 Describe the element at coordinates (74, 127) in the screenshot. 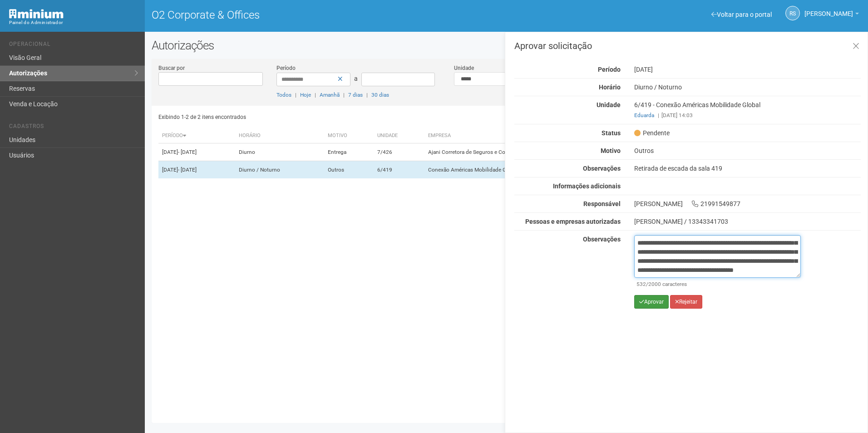

I see `li: Cadastros` at that location.